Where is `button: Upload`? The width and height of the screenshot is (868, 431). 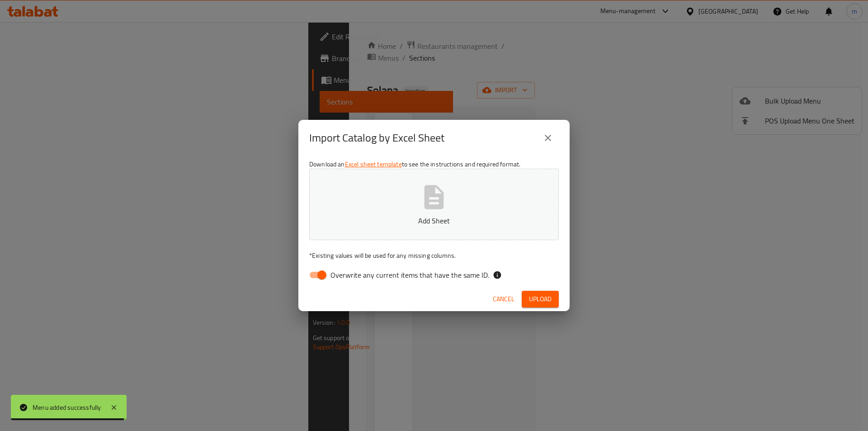 button: Upload is located at coordinates (540, 299).